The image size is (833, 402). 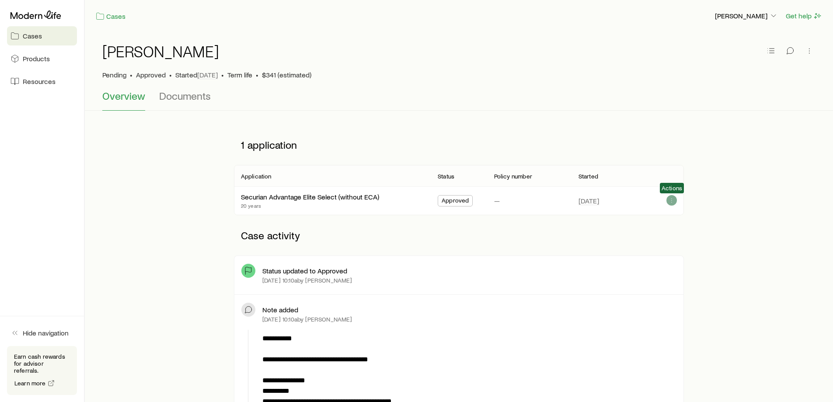 I want to click on p: Earn cash rewards for advisor referrals., so click(x=42, y=363).